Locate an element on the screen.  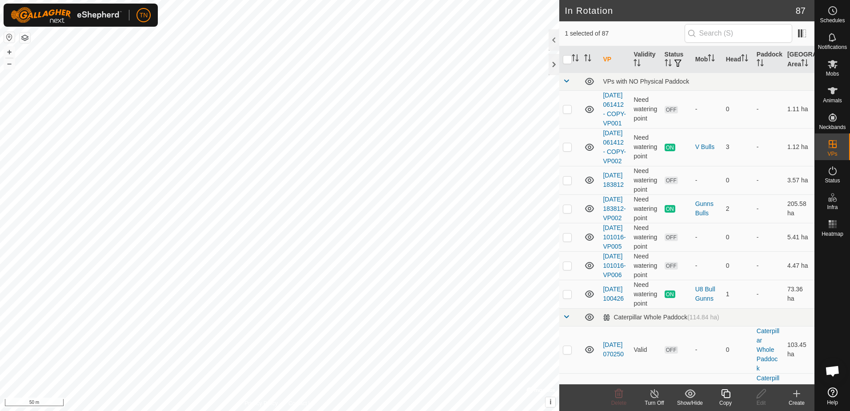
h2: In Rotation is located at coordinates (680, 11).